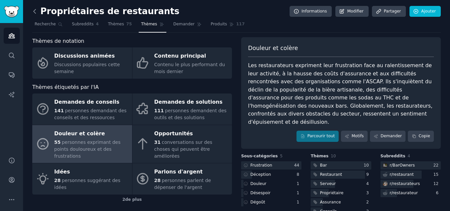 This screenshot has height=211, width=450. Describe the element at coordinates (341, 184) in the screenshot. I see `a: Serveur4` at that location.